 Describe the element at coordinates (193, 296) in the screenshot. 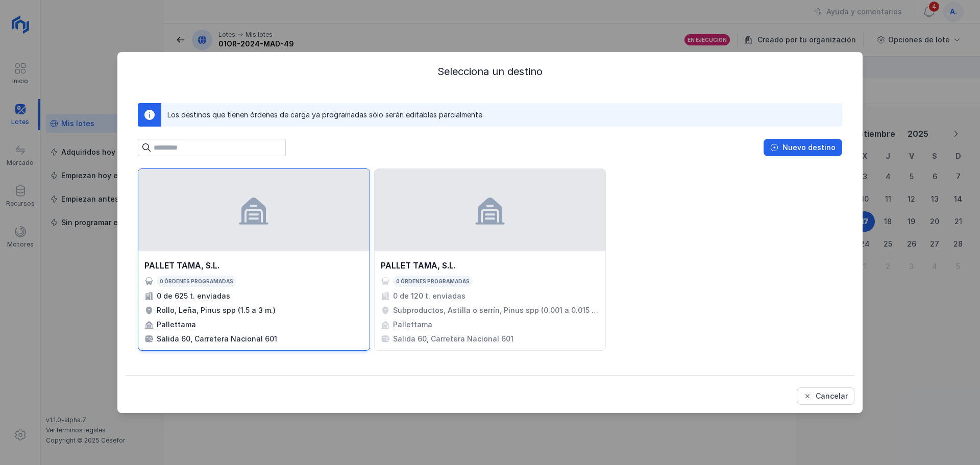

I see `div: 0 de 625 t. enviadas` at that location.